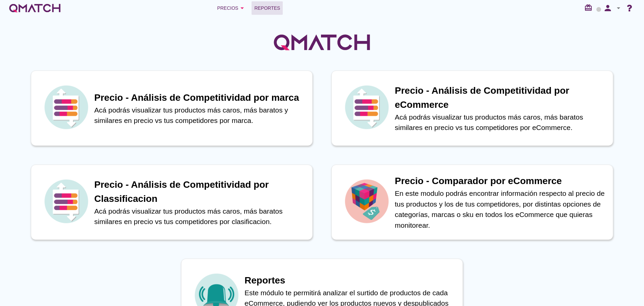  What do you see at coordinates (267, 8) in the screenshot?
I see `span: Reportes` at bounding box center [267, 8].